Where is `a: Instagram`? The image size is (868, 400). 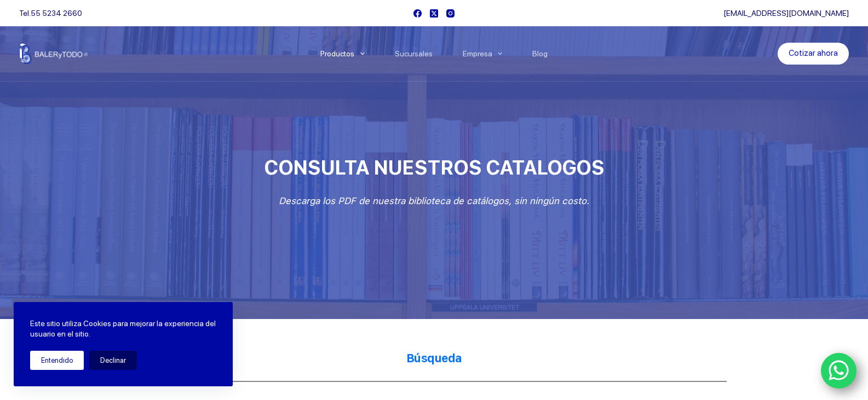
a: Instagram is located at coordinates (450, 13).